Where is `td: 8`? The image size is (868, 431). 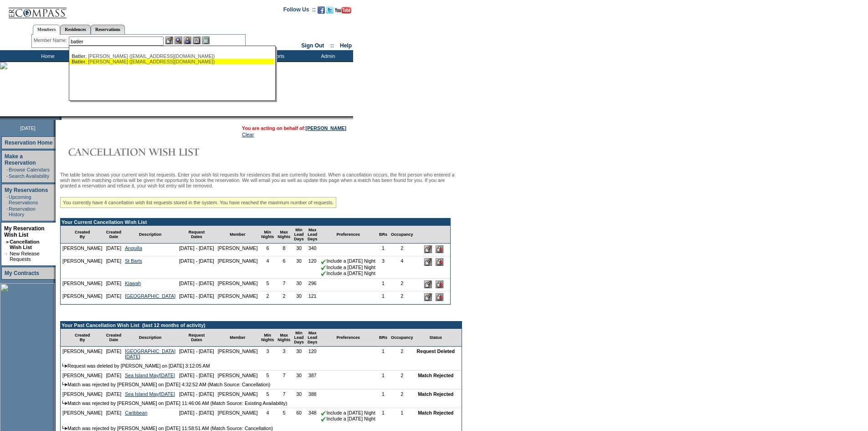 td: 8 is located at coordinates (284, 250).